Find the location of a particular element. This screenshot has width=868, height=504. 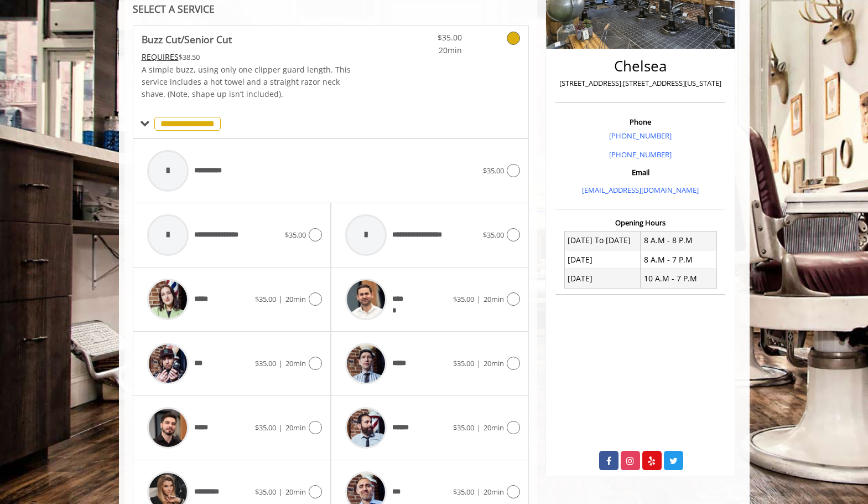

td: 8 A.M - 7 P.M is located at coordinates (679, 260).